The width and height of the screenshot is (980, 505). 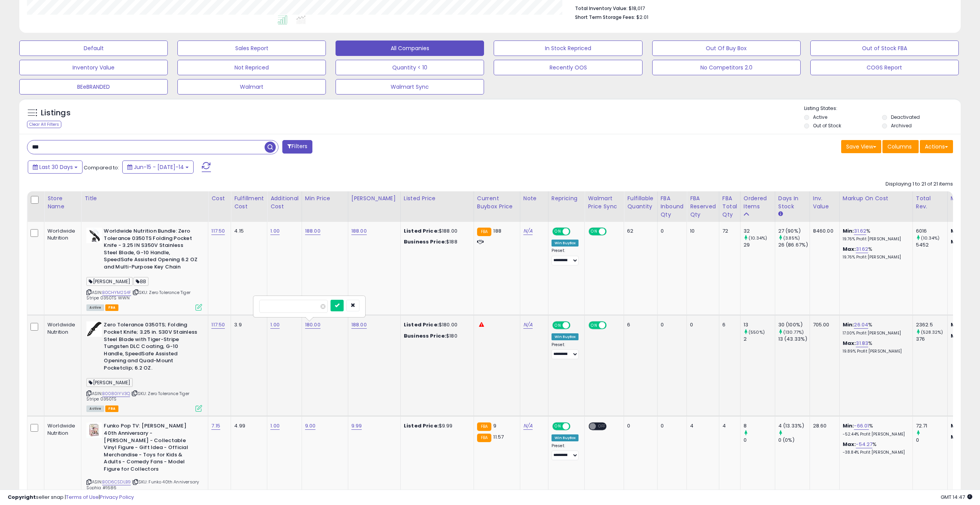 I want to click on div: $188, so click(x=436, y=242).